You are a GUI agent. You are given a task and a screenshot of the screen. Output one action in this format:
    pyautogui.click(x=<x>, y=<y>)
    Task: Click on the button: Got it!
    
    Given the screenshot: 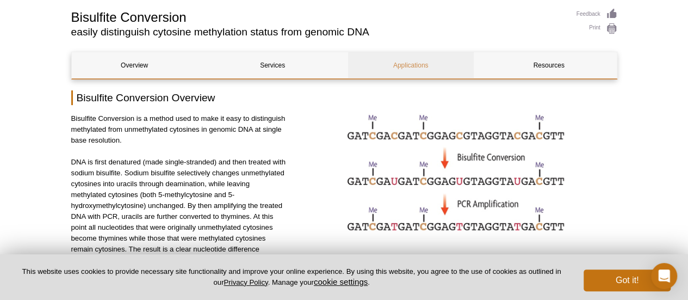 What is the action you would take?
    pyautogui.click(x=627, y=280)
    